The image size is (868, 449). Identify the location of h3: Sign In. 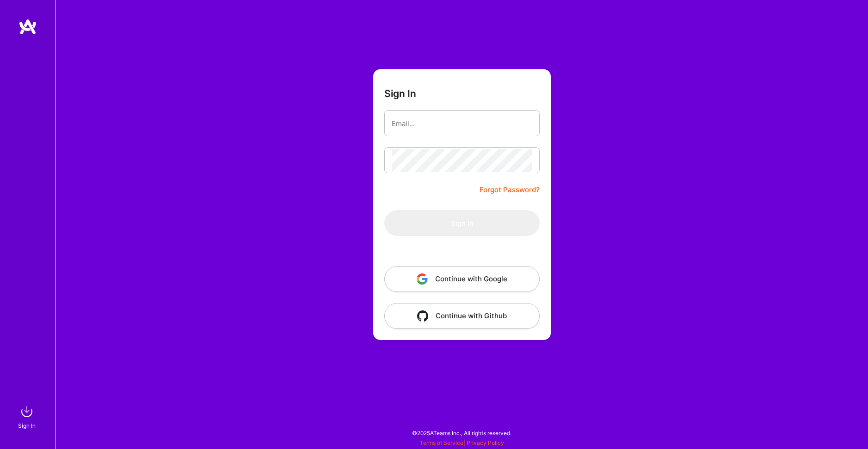
(400, 94).